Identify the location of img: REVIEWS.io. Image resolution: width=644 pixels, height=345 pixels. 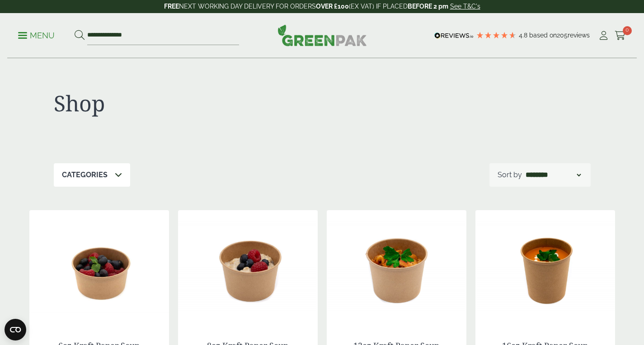
(453, 36).